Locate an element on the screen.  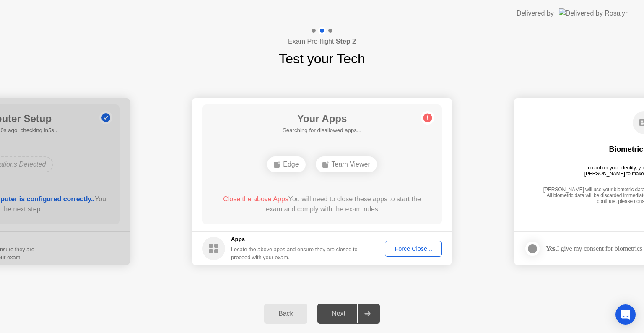
b: Step 2 is located at coordinates (346, 41).